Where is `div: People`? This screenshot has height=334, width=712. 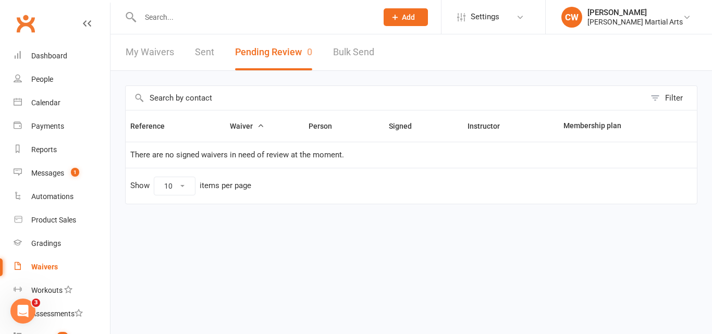
div: People is located at coordinates (42, 79).